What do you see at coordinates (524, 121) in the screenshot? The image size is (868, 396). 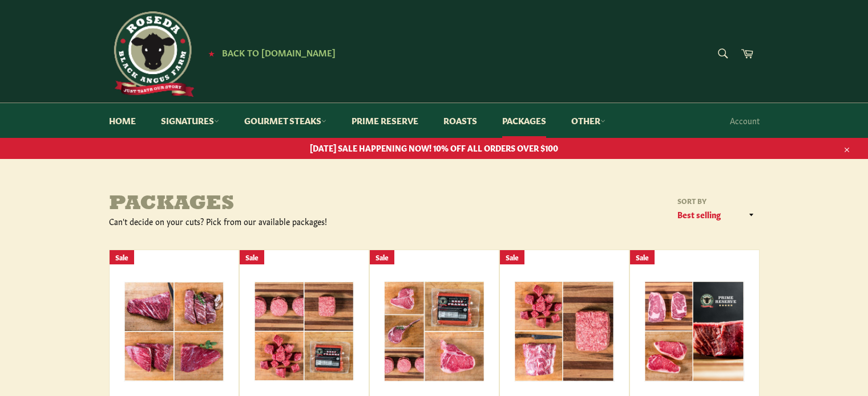 I see `a: Packages` at bounding box center [524, 121].